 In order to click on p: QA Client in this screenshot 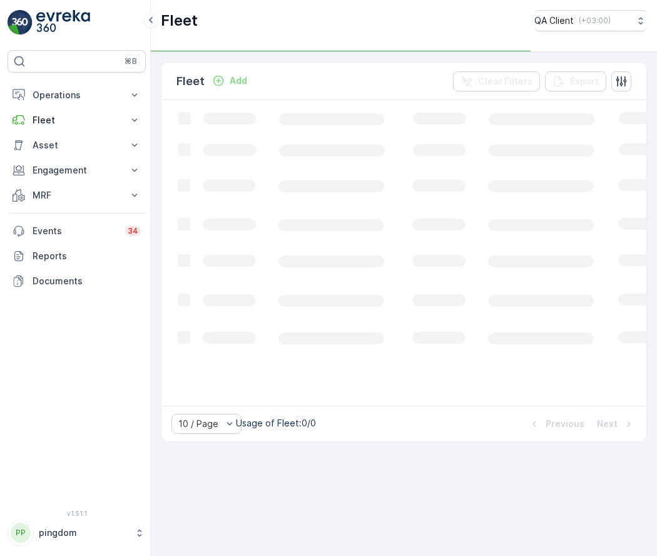, I will do `click(554, 21)`.